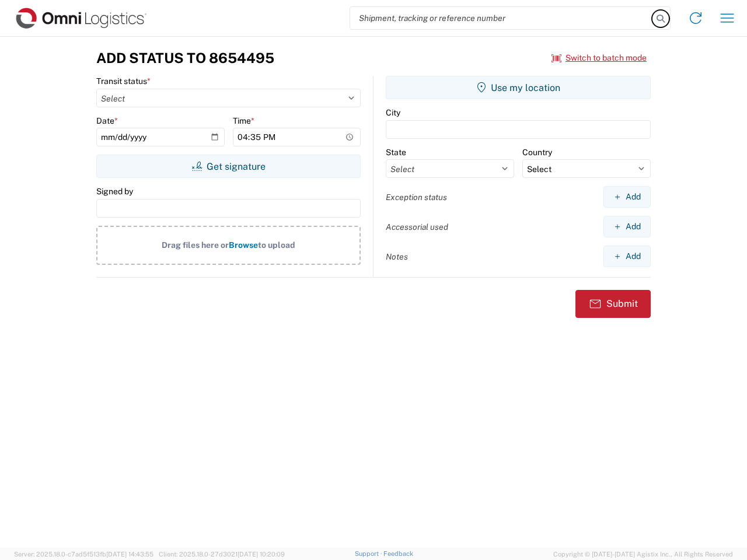  I want to click on span: Client: 2025.18.0-27d3021, so click(222, 554).